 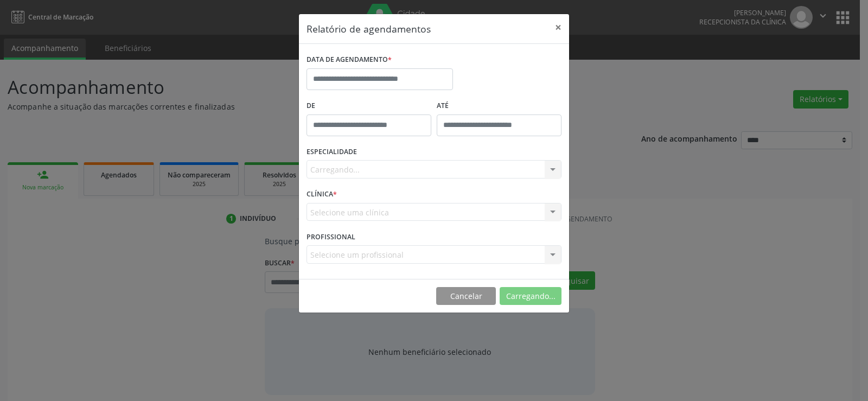 What do you see at coordinates (466, 296) in the screenshot?
I see `button: Cancelar` at bounding box center [466, 296].